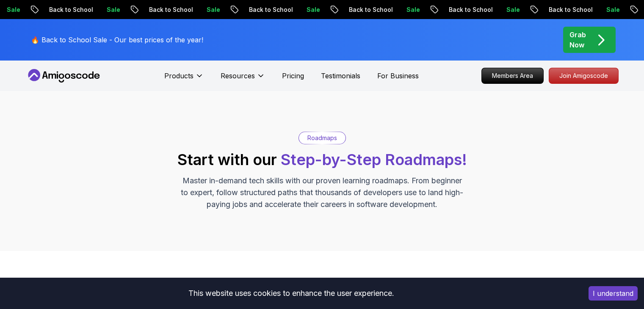  What do you see at coordinates (293, 76) in the screenshot?
I see `p: Pricing` at bounding box center [293, 76].